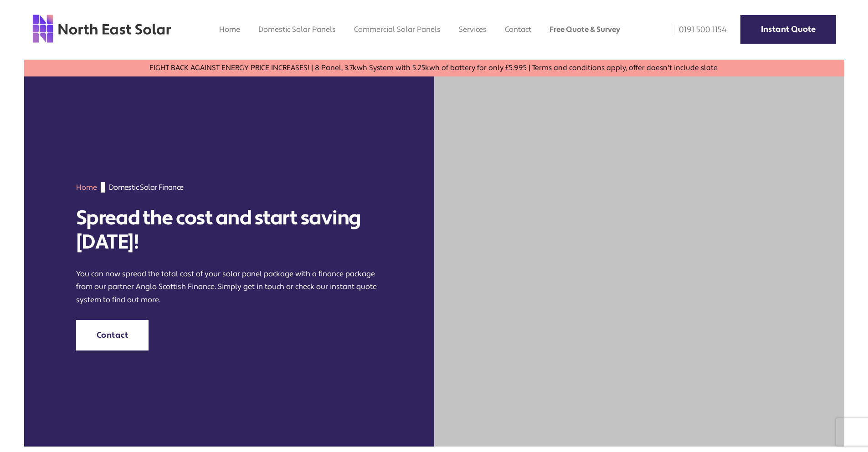 Image resolution: width=868 pixels, height=452 pixels. I want to click on a: Instant Quote, so click(788, 29).